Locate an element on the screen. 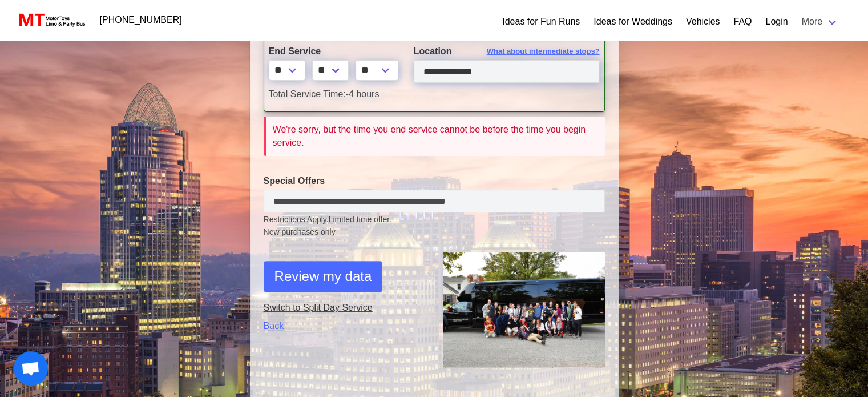 This screenshot has width=868, height=397. a: Vehicles is located at coordinates (703, 22).